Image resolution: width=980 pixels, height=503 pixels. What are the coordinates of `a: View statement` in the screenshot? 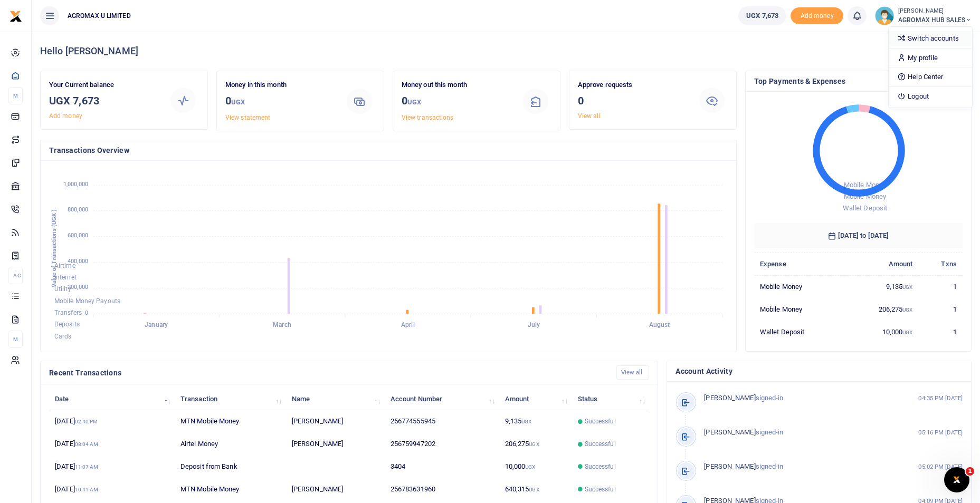 It's located at (247, 118).